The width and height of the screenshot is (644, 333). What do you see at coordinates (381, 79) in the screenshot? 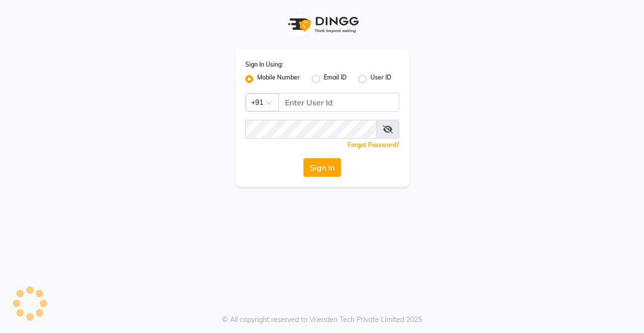
I see `label: User ID` at bounding box center [381, 79].